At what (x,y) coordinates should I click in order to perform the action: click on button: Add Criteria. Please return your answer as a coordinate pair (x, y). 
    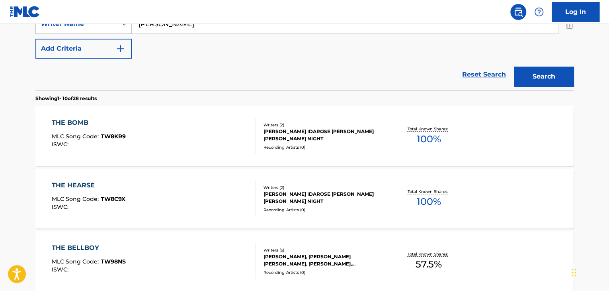
    Looking at the image, I should click on (84, 49).